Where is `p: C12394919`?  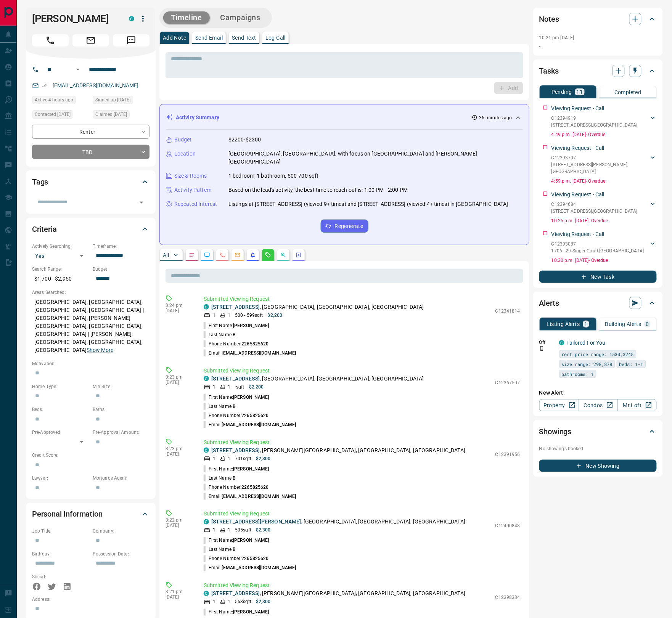
p: C12394919 is located at coordinates (595, 118).